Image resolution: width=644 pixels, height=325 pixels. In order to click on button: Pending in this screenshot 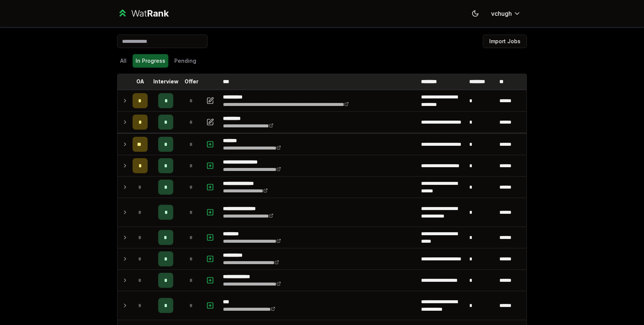, I will do `click(185, 61)`.